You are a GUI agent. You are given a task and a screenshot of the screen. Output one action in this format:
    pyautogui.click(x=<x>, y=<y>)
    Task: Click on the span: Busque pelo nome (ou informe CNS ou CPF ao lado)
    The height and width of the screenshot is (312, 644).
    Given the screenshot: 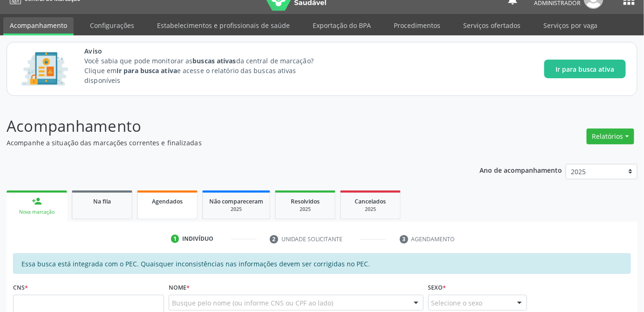 What is the action you would take?
    pyautogui.click(x=253, y=303)
    